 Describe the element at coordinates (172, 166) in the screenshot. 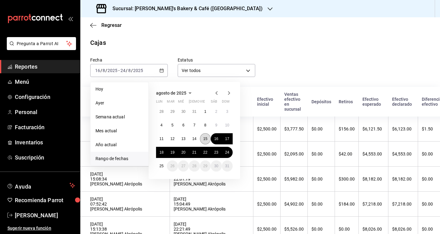

I see `abbr: 26 de agosto de 2025` at that location.